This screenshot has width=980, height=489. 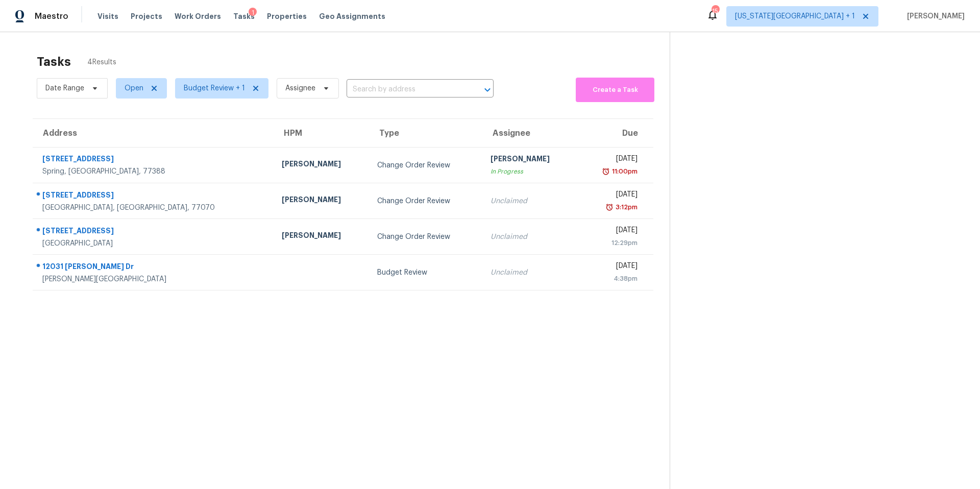 What do you see at coordinates (406, 89) in the screenshot?
I see `input: Search by address` at bounding box center [406, 89].